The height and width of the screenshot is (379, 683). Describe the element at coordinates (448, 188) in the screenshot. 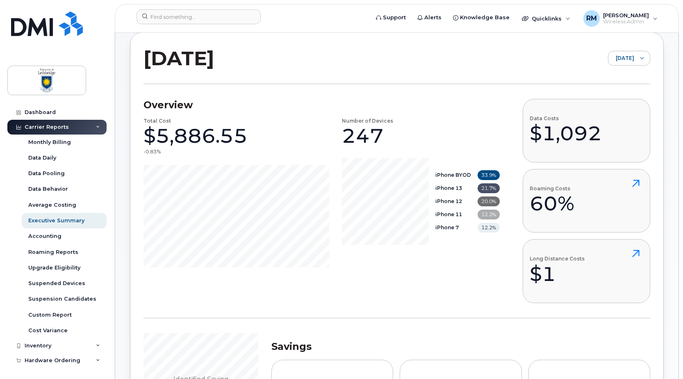

I see `b: iPhone 13` at that location.